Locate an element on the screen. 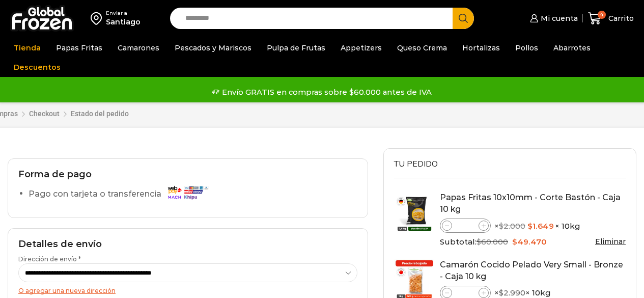 This screenshot has width=644, height=298. div: × × 10kg is located at coordinates (532, 226).